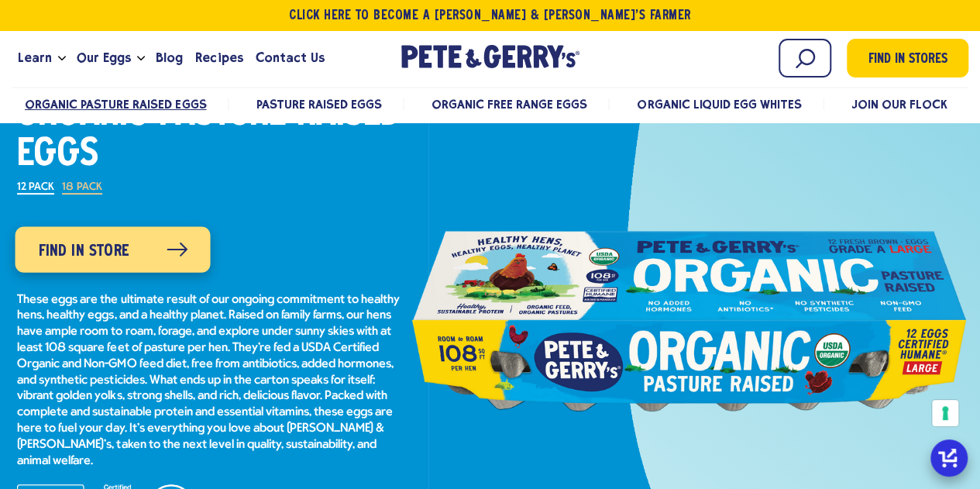  What do you see at coordinates (899, 104) in the screenshot?
I see `span: Join Our Flock` at bounding box center [899, 104].